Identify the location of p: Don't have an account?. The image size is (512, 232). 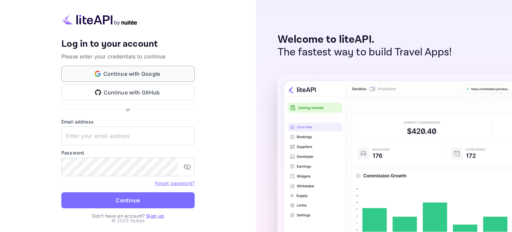
(128, 215).